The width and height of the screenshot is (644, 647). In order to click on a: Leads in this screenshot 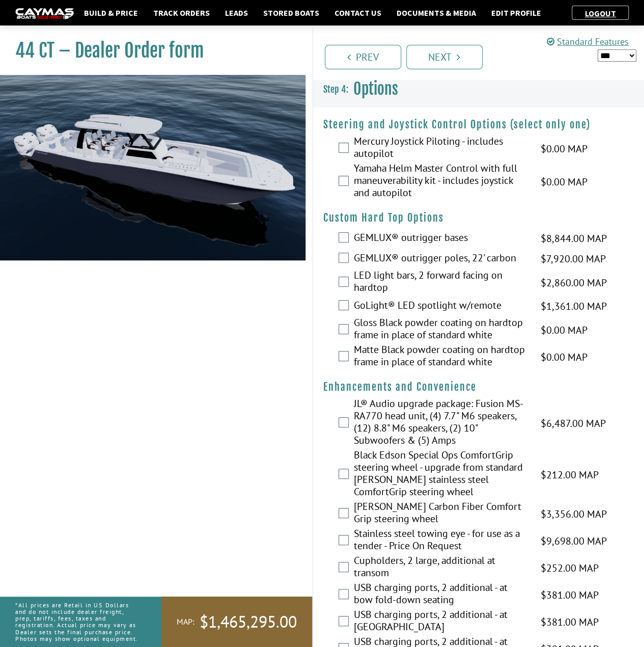, I will do `click(236, 13)`.